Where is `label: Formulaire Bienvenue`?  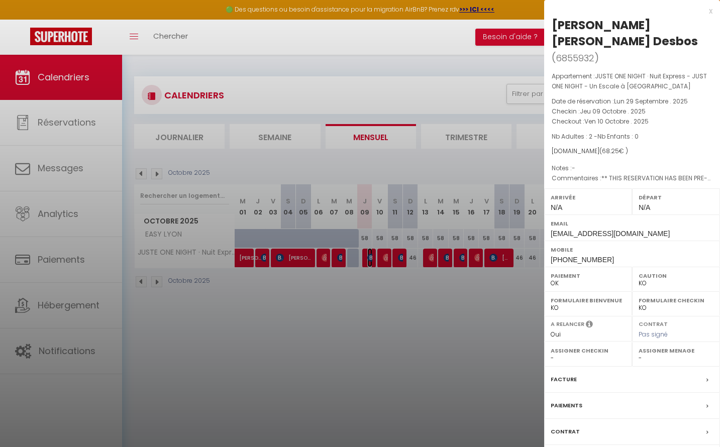 label: Formulaire Bienvenue is located at coordinates (588, 301).